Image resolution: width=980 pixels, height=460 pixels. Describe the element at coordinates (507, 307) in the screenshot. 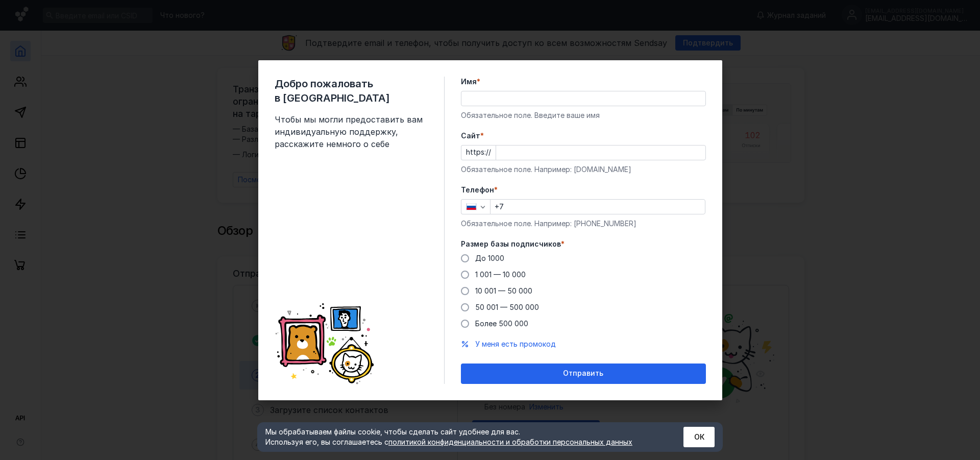

I see `span: 50 001 — 500 000` at that location.